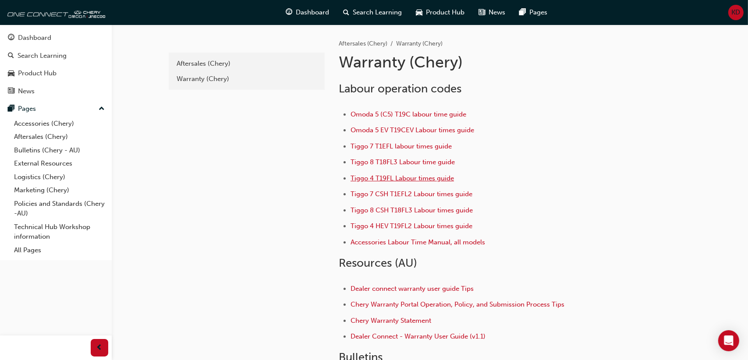  Describe the element at coordinates (402, 162) in the screenshot. I see `a: Tiggo 8 T18FL3 Labour time guide` at that location.